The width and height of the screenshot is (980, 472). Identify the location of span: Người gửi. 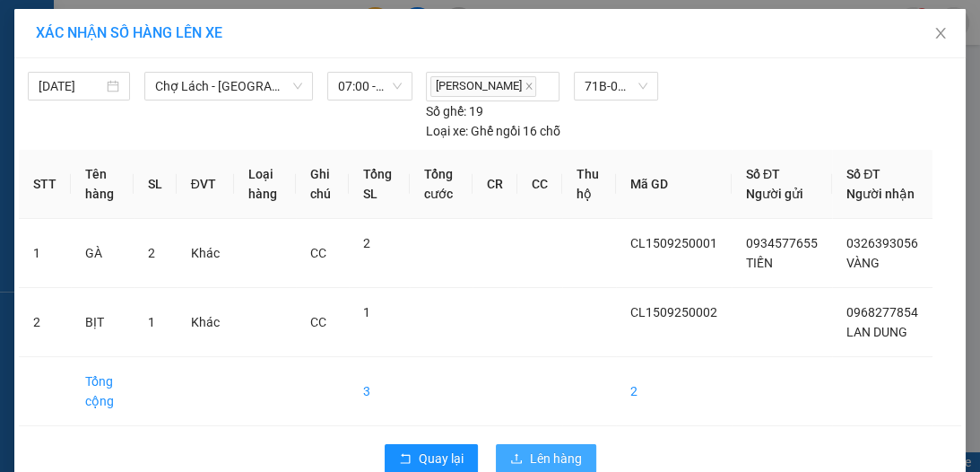
(775, 194).